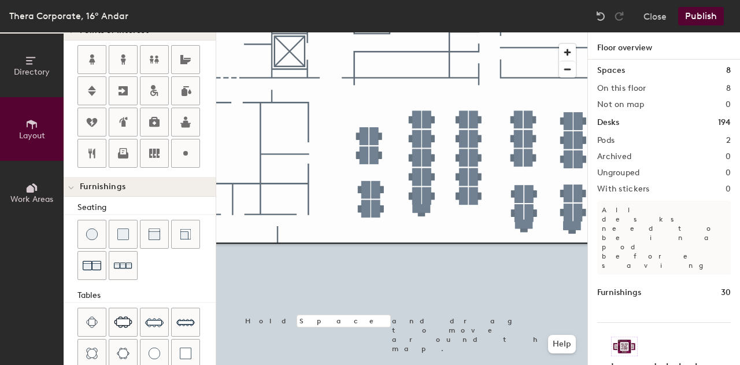  What do you see at coordinates (729, 71) in the screenshot?
I see `h1: 8` at bounding box center [729, 71].